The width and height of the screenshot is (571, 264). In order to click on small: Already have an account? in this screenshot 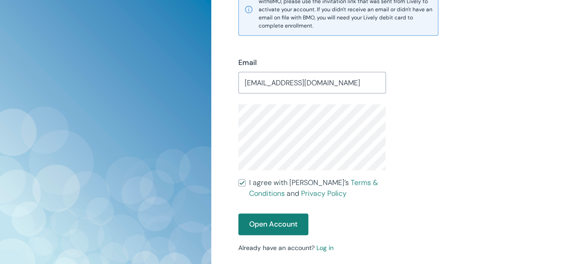, I will do `click(286, 248)`.